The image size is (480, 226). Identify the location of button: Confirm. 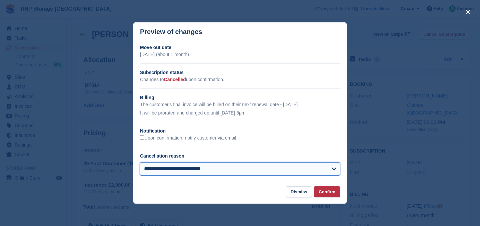
(327, 191).